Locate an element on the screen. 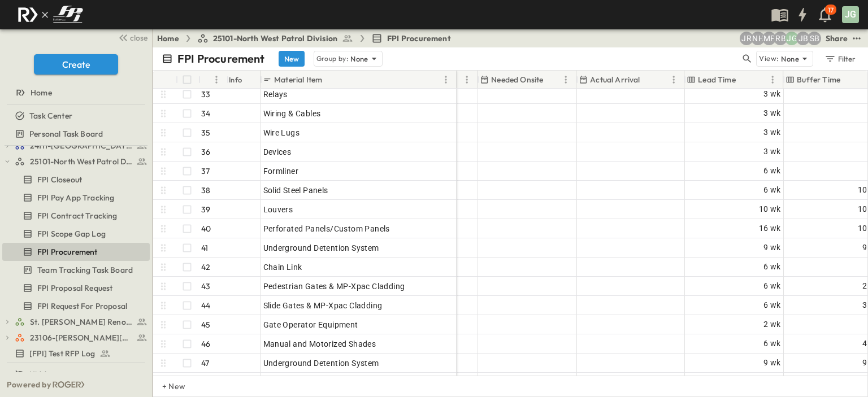 The image size is (868, 397). button: JG is located at coordinates (850, 14).